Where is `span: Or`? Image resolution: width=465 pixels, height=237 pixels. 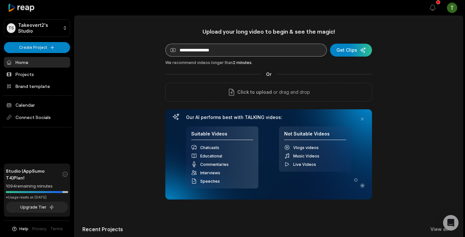 span: Or is located at coordinates (269, 74).